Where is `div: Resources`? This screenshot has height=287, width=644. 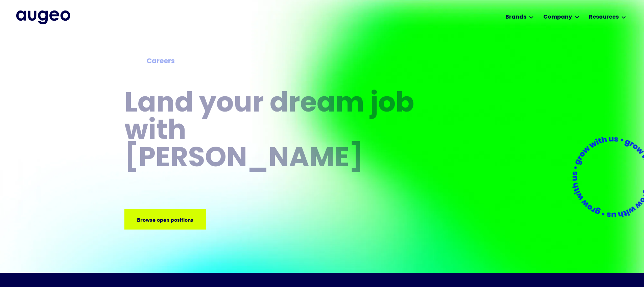 div: Resources is located at coordinates (604, 17).